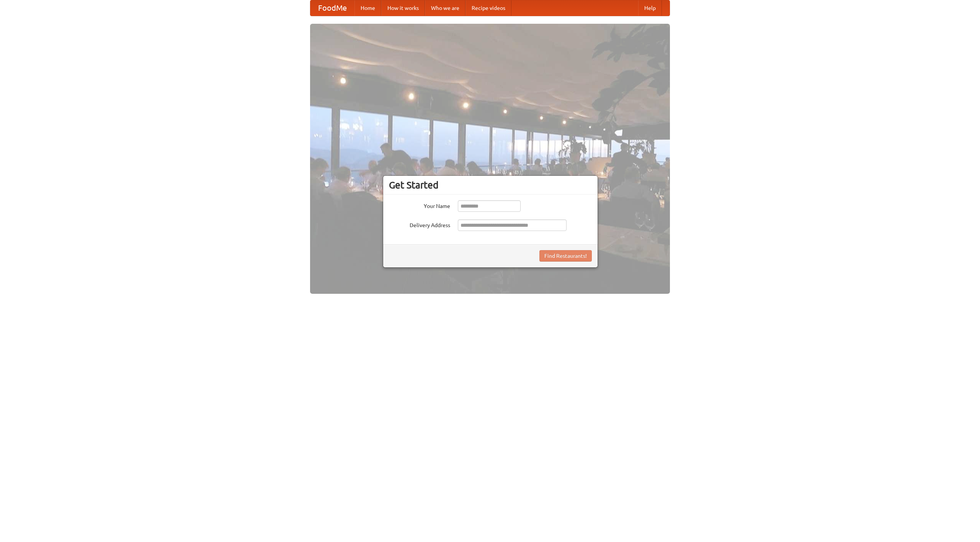 The width and height of the screenshot is (980, 542). Describe the element at coordinates (565, 256) in the screenshot. I see `button: Find Restaurants!` at that location.